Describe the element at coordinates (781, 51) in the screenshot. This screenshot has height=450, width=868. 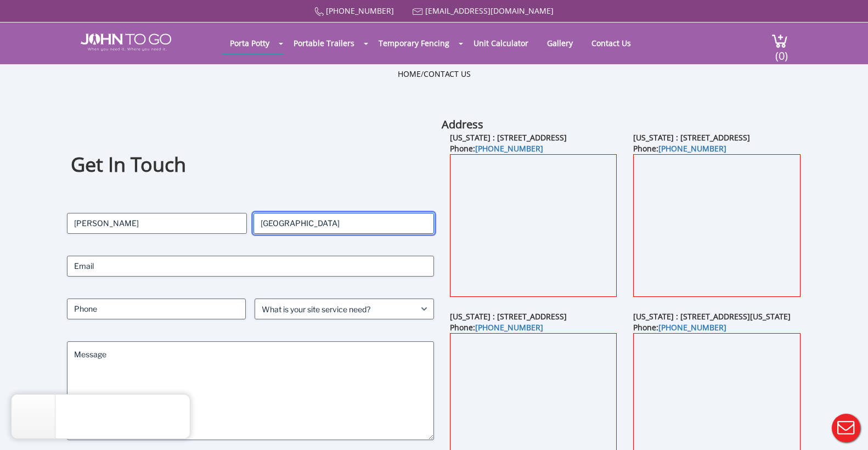
I see `span: (0)` at that location.